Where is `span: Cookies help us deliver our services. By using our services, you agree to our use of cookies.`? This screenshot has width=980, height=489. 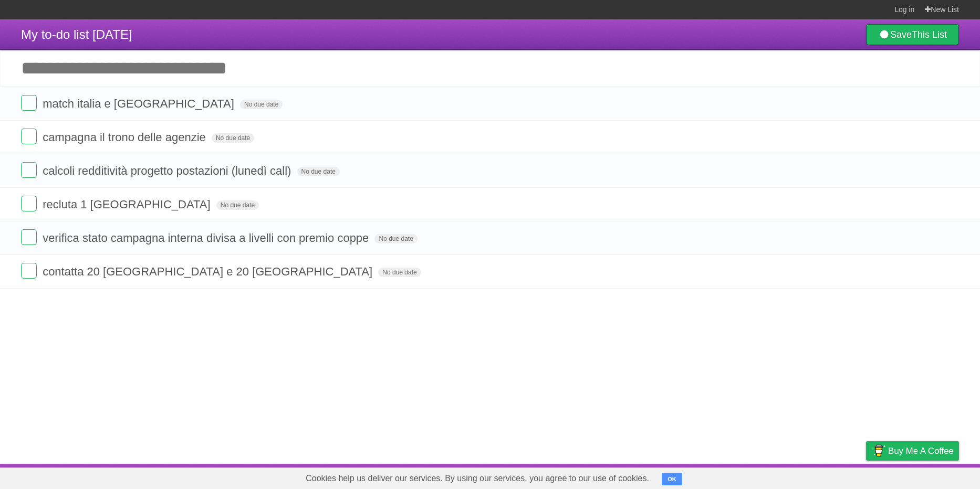
span: Cookies help us deliver our services. By using our services, you agree to our use of cookies. is located at coordinates (478, 479).